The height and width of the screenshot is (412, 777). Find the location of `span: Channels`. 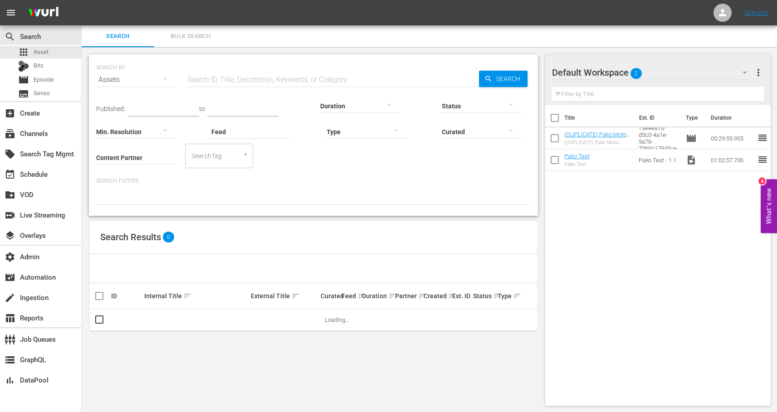

span: Channels is located at coordinates (10, 134).